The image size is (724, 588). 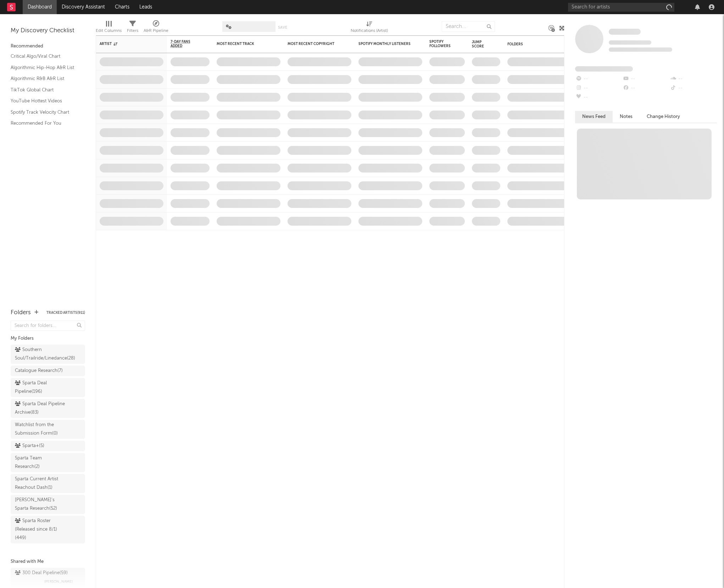 I want to click on div: Catalogue Research ( 7 ), so click(x=39, y=371).